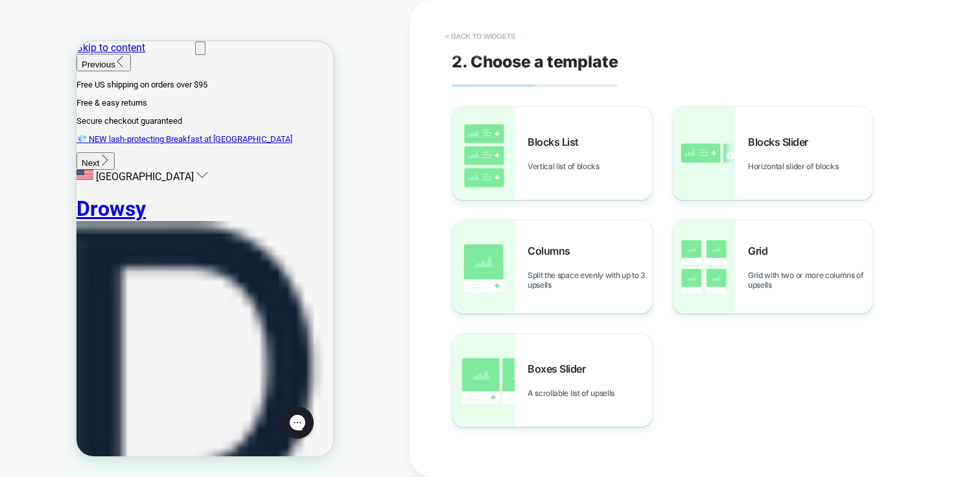 The image size is (980, 477). Describe the element at coordinates (761, 251) in the screenshot. I see `span: Grid` at that location.